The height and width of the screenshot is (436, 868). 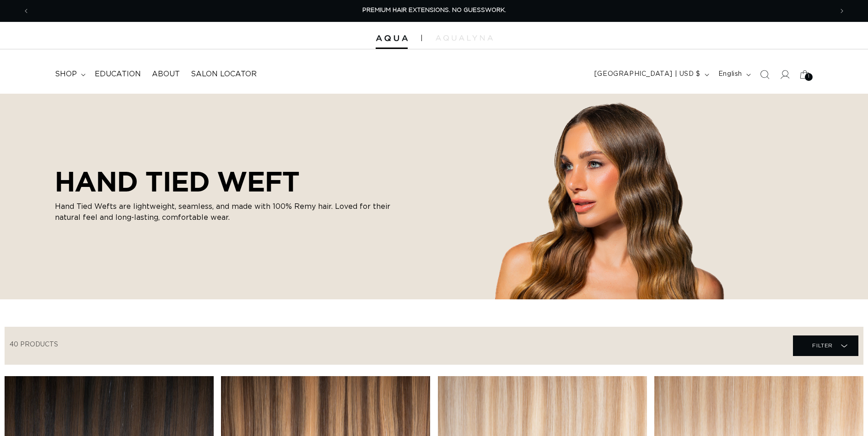 What do you see at coordinates (825, 346) in the screenshot?
I see `summary: Filter` at bounding box center [825, 346].